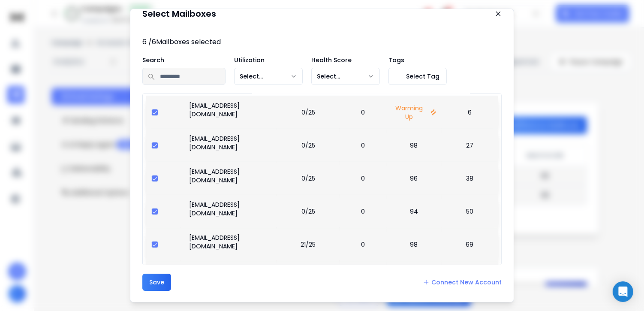 This screenshot has width=644, height=311. Describe the element at coordinates (308, 277) in the screenshot. I see `td: 22/25` at that location.